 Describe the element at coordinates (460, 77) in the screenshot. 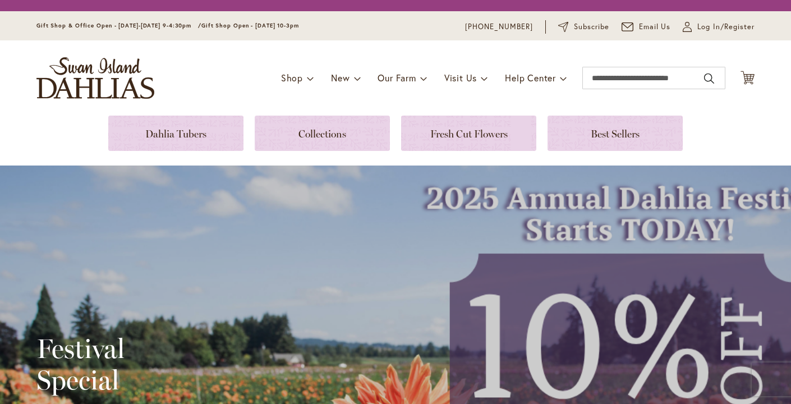

I see `span: Visit Us` at that location.